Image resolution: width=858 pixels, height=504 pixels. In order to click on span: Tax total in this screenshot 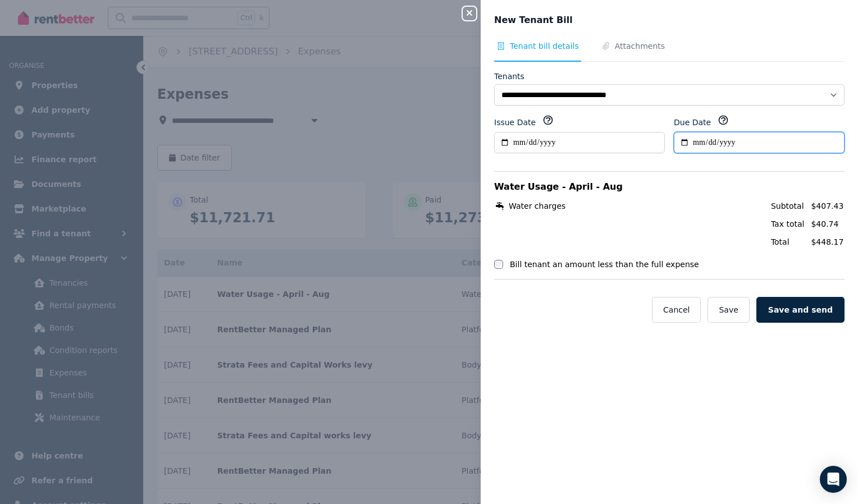, I will do `click(788, 224)`.